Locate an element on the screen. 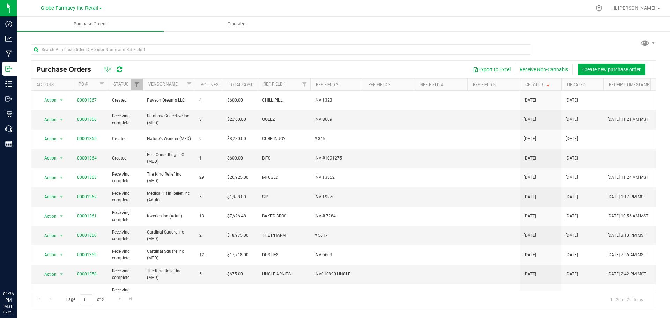 The image size is (670, 318). span: INV #1091275 is located at coordinates (336, 158).